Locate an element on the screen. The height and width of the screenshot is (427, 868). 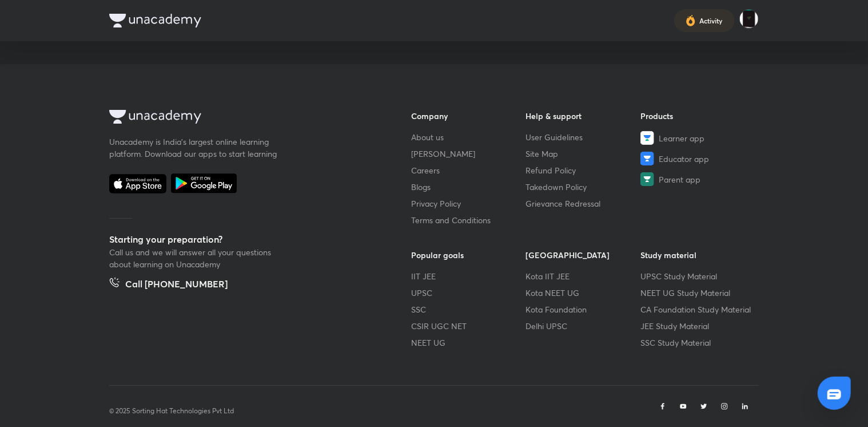
a: Kota Foundation is located at coordinates (584, 309).